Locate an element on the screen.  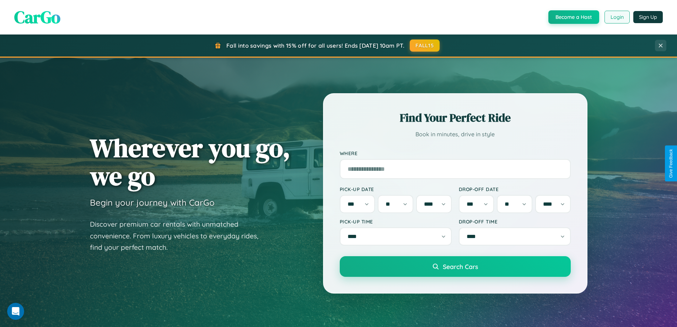
label: Where is located at coordinates (455, 153).